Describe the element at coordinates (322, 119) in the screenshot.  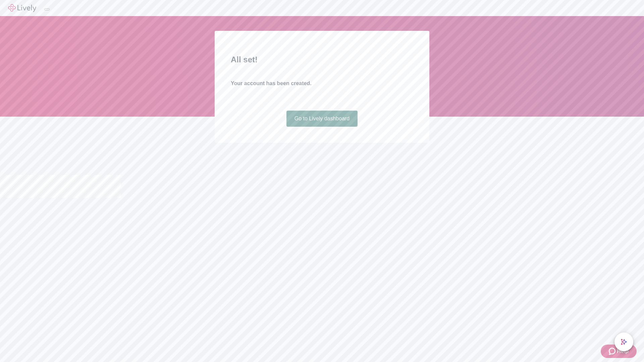
I see `a: Go to Lively dashboard` at that location.